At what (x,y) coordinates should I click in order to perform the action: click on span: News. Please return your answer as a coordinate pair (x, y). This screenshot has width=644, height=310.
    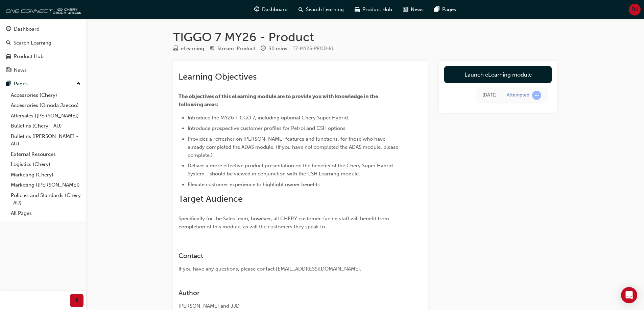
    Looking at the image, I should click on (417, 10).